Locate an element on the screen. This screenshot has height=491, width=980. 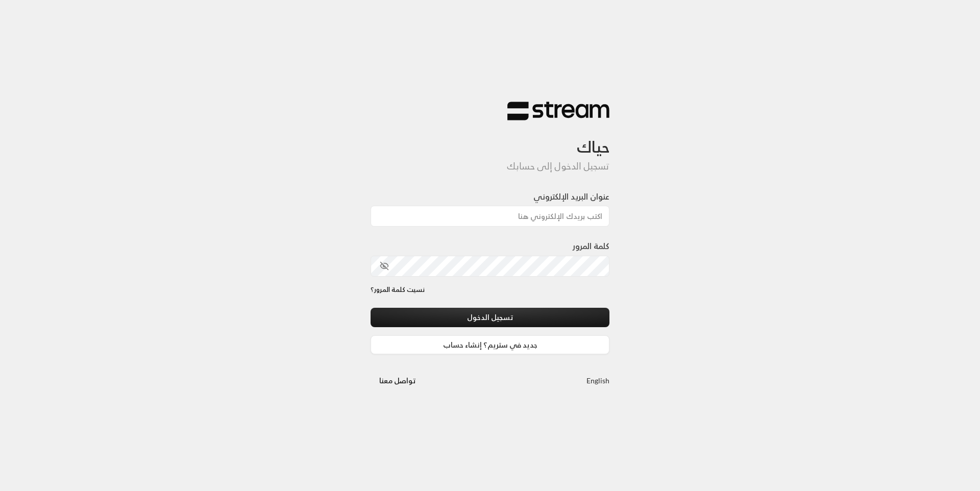
label: كلمة المرور is located at coordinates (591, 246).